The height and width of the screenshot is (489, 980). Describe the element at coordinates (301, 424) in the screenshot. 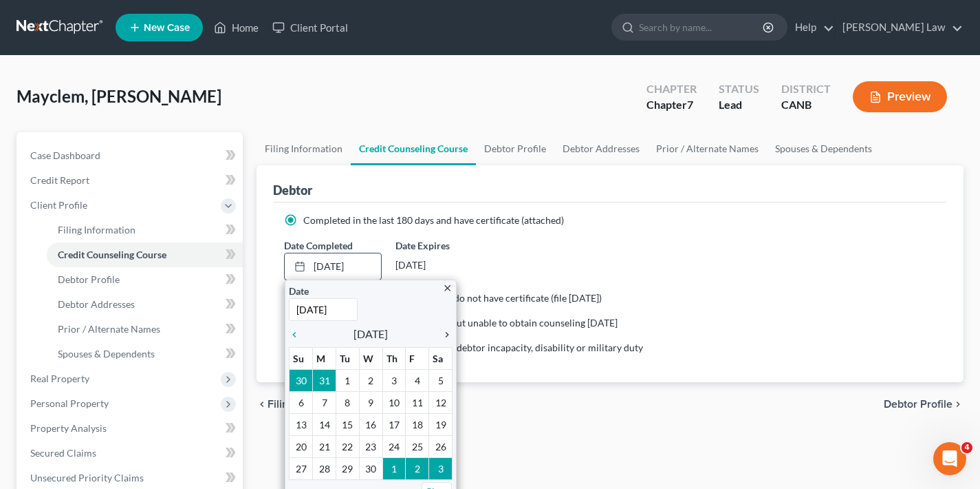

I see `td: 13` at that location.